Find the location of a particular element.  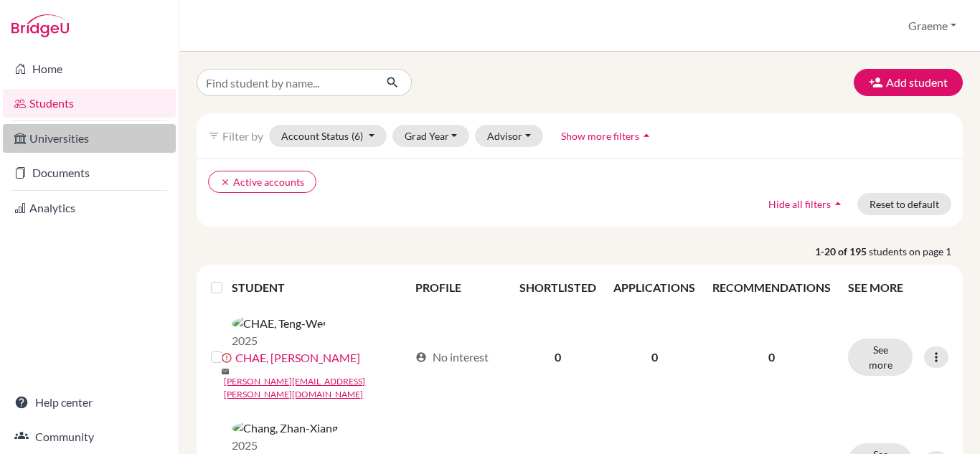

button: See more is located at coordinates (881, 357).